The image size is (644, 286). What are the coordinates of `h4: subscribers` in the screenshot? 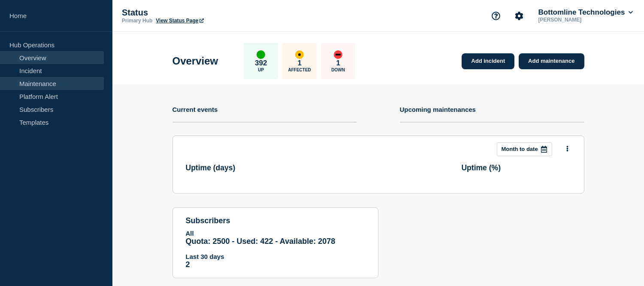 It's located at (276, 221).